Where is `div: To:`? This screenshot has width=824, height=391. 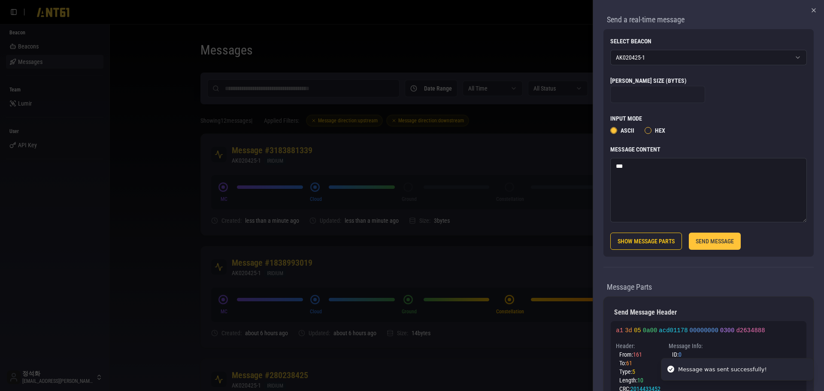
div: To: is located at coordinates (640, 363).